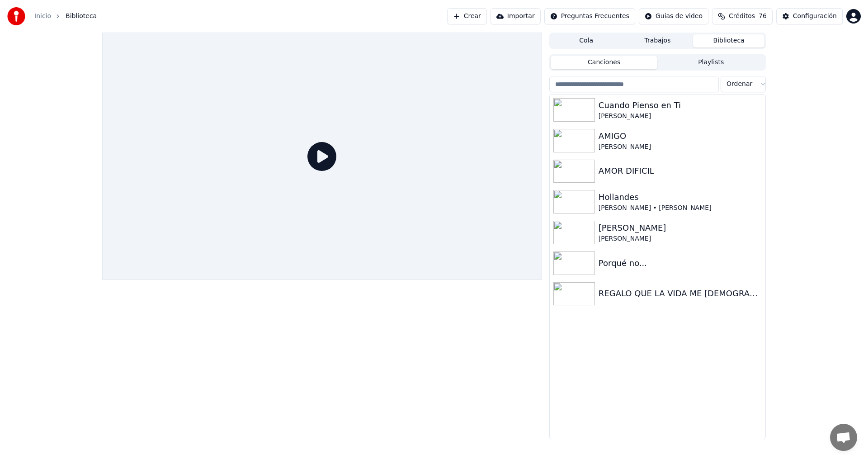  I want to click on div: Porqué no..., so click(680, 263).